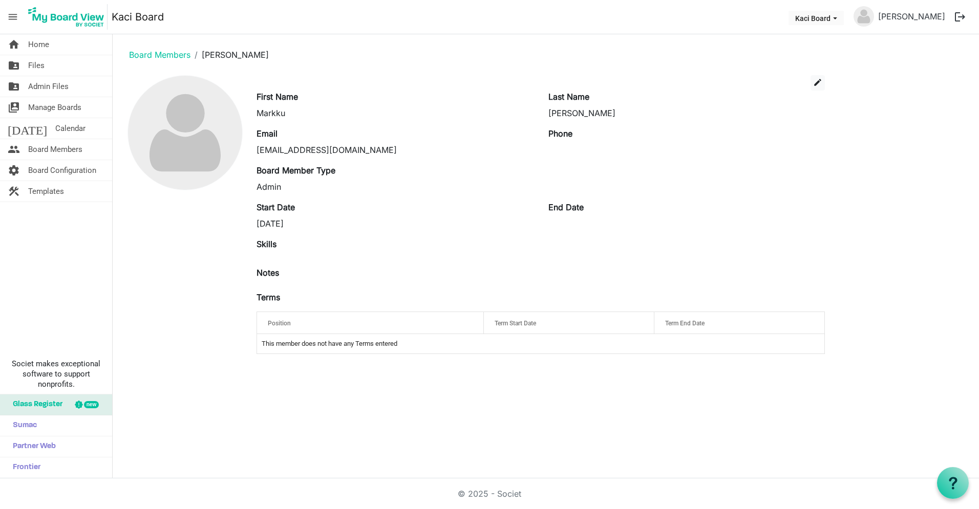 This screenshot has height=509, width=979. Describe the element at coordinates (55, 108) in the screenshot. I see `span: Manage Boards` at that location.